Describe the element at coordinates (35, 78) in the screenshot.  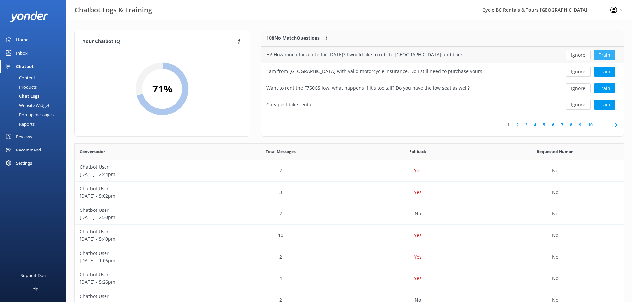
I see `a: Content` at that location.